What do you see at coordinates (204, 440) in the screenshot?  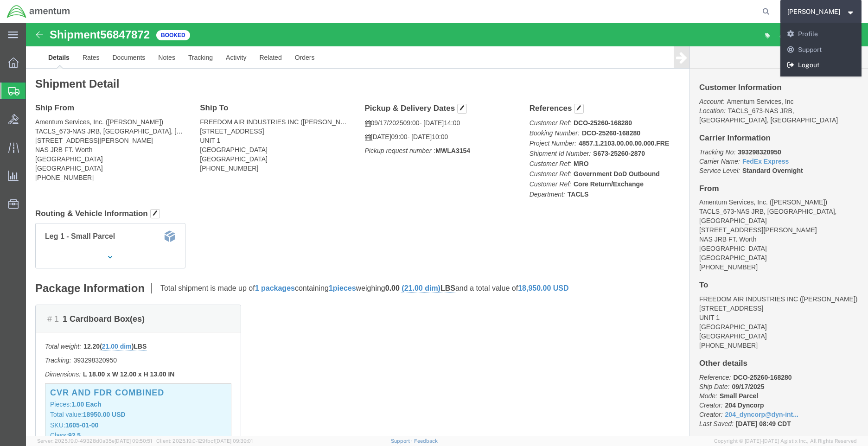 I see `span: Client: 2025.19.0-129fbcf` at bounding box center [204, 440].